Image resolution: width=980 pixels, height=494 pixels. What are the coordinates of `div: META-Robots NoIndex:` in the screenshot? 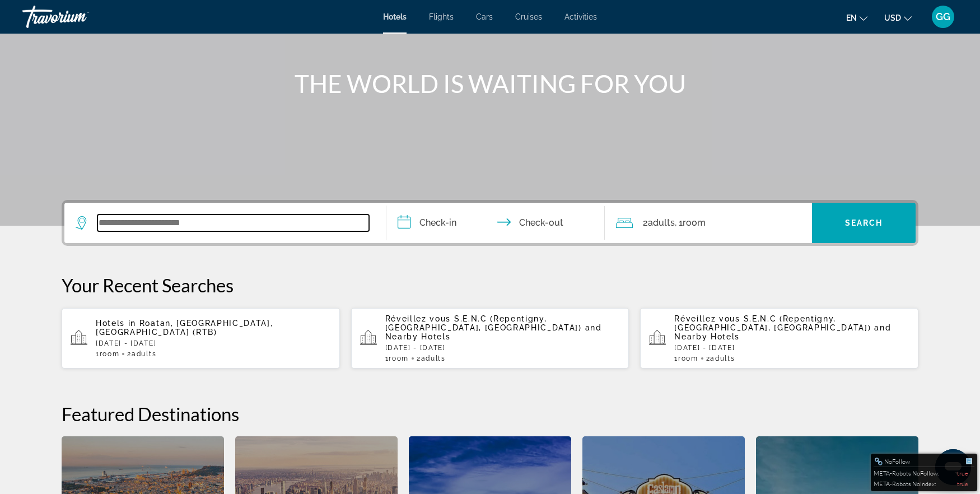 It's located at (923, 482).